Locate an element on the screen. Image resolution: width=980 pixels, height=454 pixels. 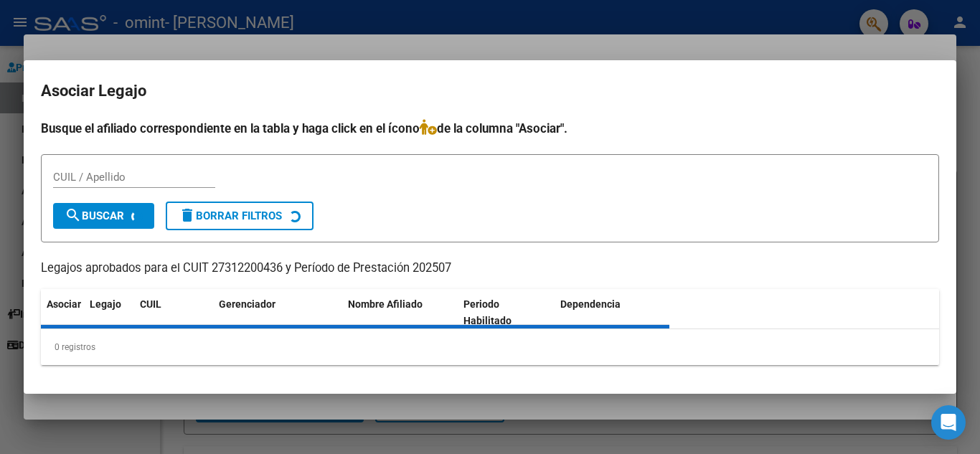
mat-icon: delete is located at coordinates (187, 215).